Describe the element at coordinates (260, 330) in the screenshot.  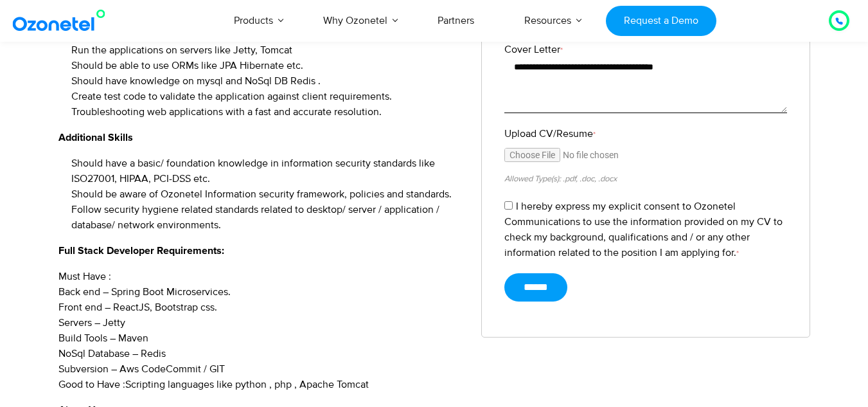
I see `p: Must Have : Back end – Spring Boot Microservices. Front end – ReactJS, Bootstrap css. Servers – J...` at that location.